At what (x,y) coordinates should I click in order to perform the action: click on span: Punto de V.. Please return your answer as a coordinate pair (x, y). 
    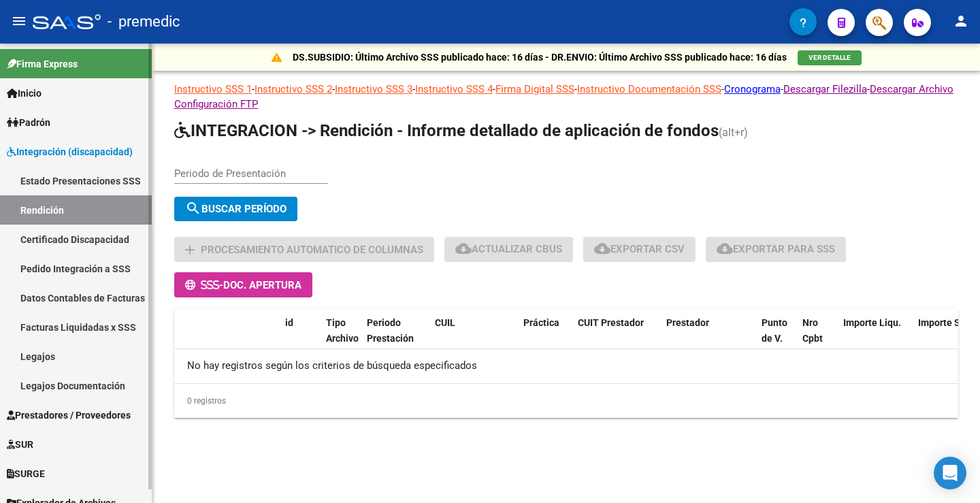
    Looking at the image, I should click on (775, 330).